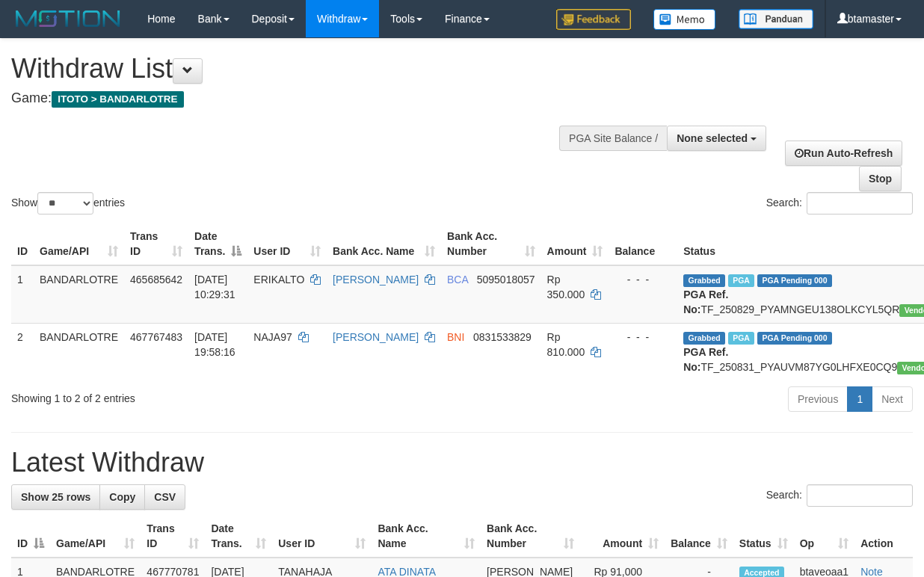  I want to click on th: Date Trans.: activate to sort column ascending, so click(238, 536).